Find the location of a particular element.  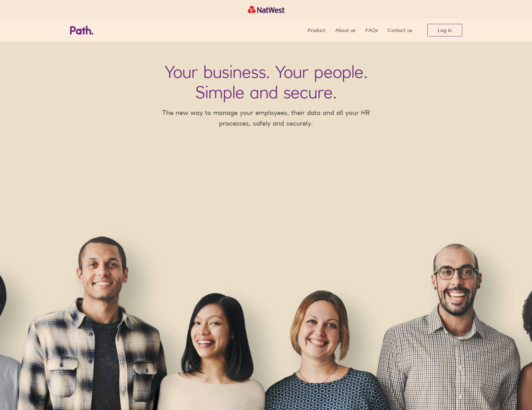

p: The new way to manage your employees, their data and all your HR processes, safely and securely. is located at coordinates (266, 117).